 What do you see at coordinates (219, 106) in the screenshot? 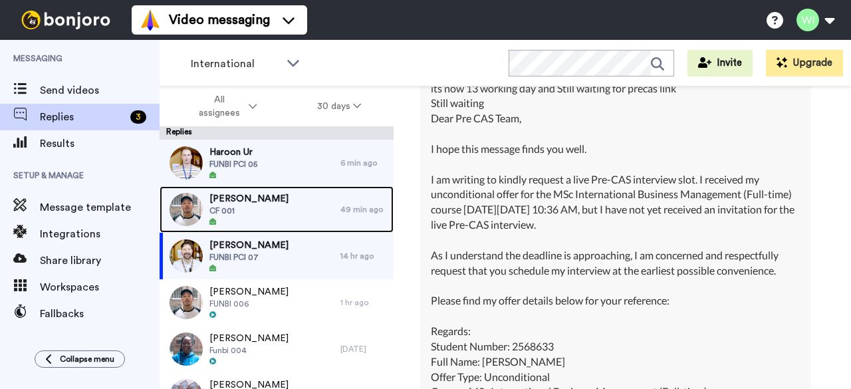
I see `span: All assignees` at bounding box center [219, 106].